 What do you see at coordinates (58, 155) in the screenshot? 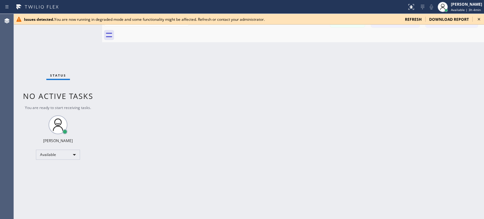
I see `div: Available` at bounding box center [58, 155].